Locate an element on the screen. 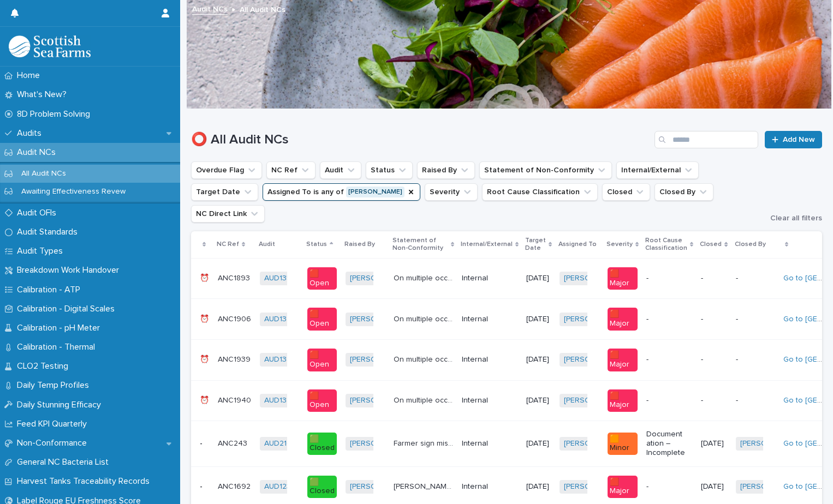 This screenshot has width=833, height=504. p: Assigned To is located at coordinates (578, 244).